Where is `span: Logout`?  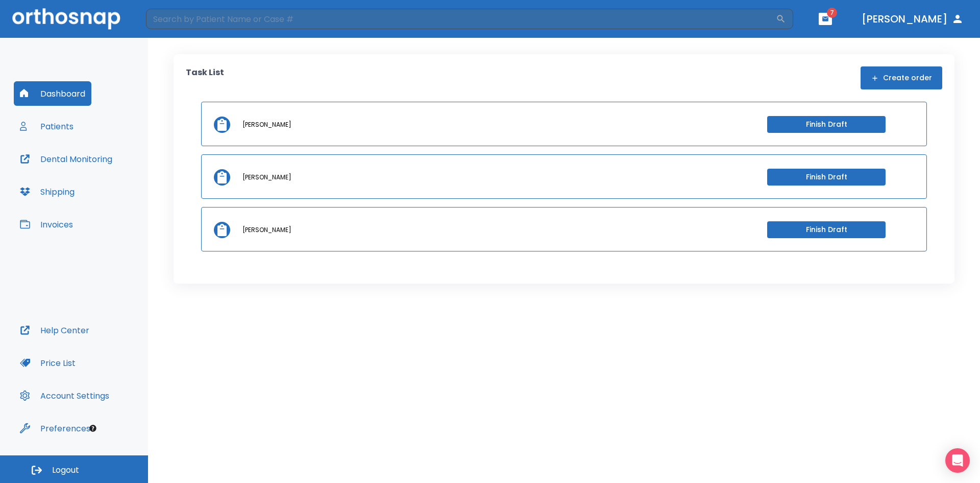
span: Logout is located at coordinates (65, 470).